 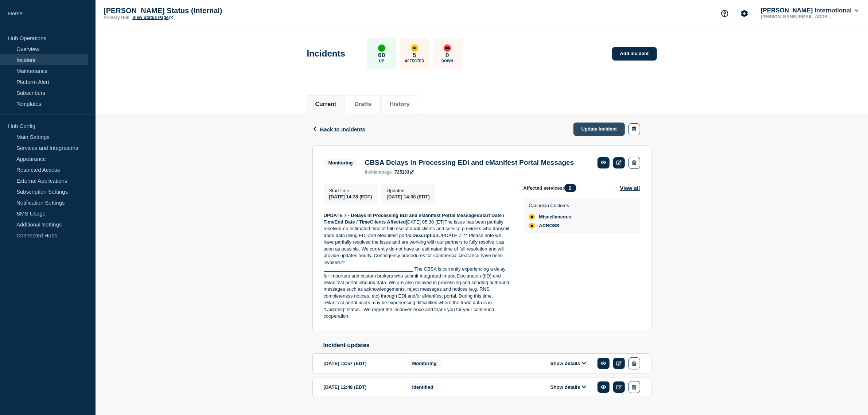 I want to click on strong: Description, so click(x=426, y=235).